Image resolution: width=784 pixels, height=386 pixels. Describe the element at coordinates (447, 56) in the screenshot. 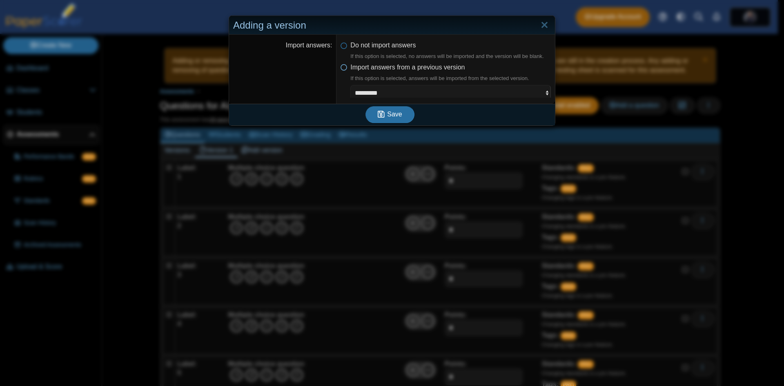

I see `div: If this option is selected, no answers will be imported and the version will be blank.` at that location.